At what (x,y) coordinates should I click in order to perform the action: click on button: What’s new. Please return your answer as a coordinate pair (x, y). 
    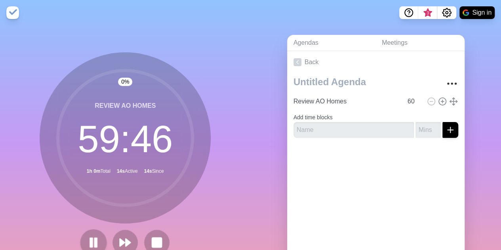
    Looking at the image, I should click on (427, 13).